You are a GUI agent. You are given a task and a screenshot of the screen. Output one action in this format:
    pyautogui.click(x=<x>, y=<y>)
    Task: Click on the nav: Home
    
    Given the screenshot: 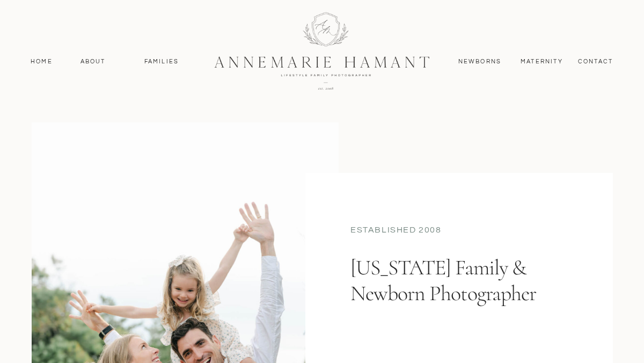 What is the action you would take?
    pyautogui.click(x=41, y=62)
    